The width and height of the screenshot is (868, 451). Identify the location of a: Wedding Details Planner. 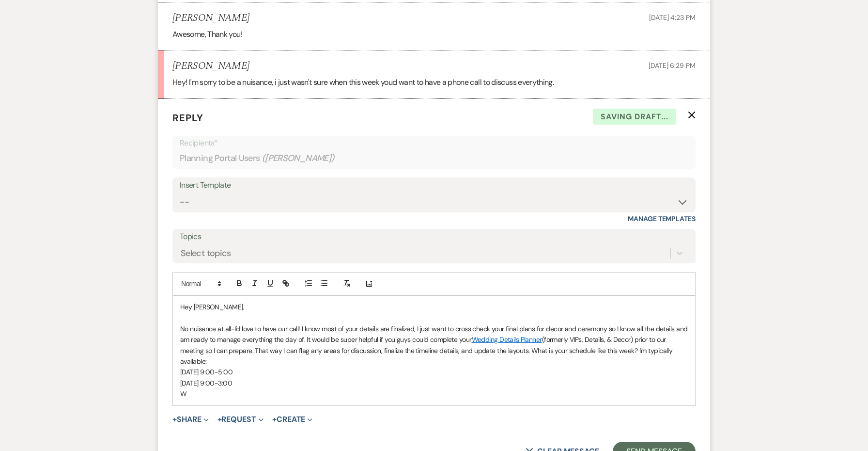
(507, 339).